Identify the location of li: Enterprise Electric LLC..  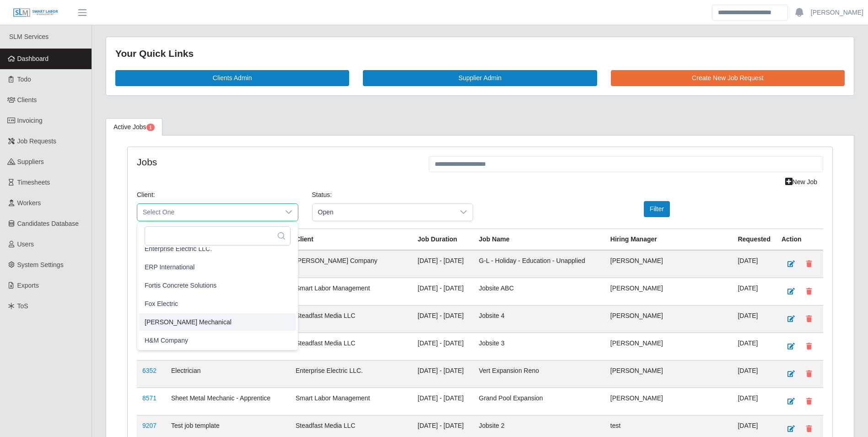
(217, 249).